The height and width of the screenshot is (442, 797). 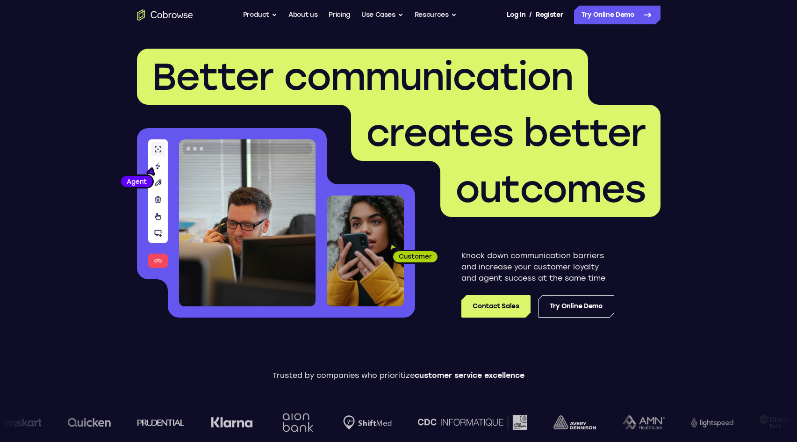 What do you see at coordinates (295, 422) in the screenshot?
I see `img: Aion Bank` at bounding box center [295, 422].